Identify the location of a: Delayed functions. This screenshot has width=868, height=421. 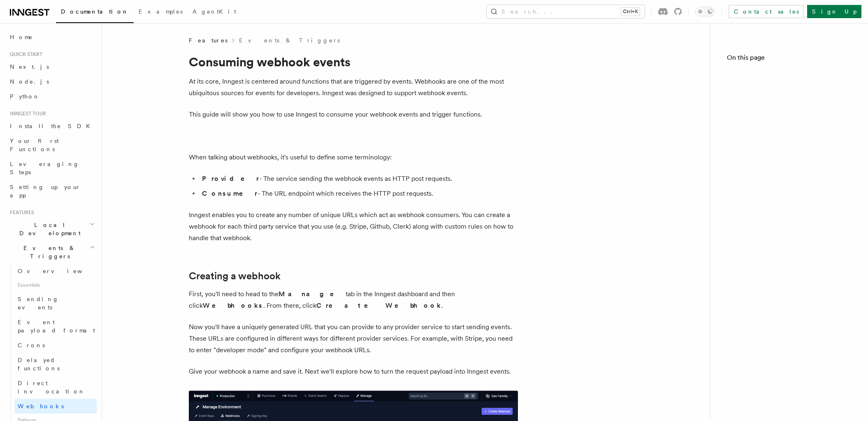
(55, 364).